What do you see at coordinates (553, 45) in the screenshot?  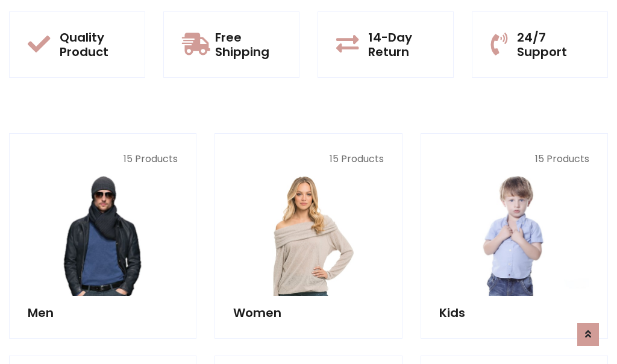 I see `h5: 24/7 Support` at bounding box center [553, 45].